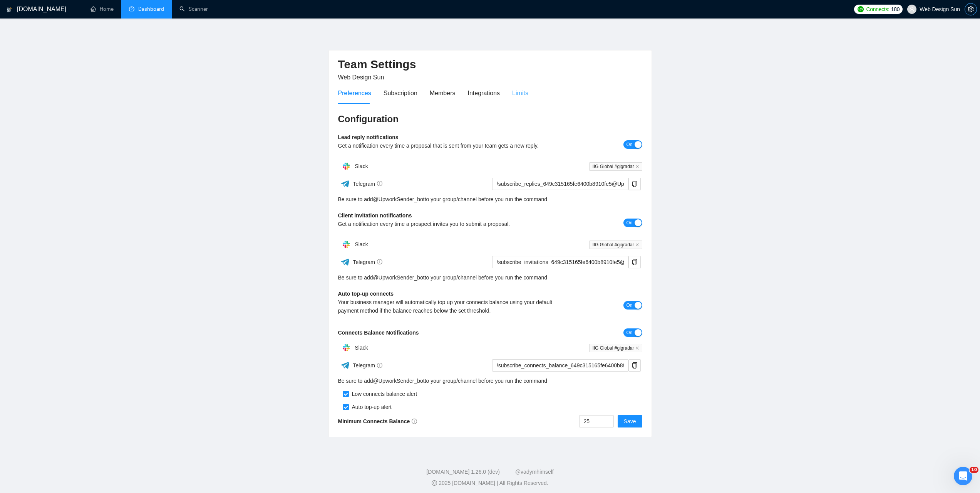 This screenshot has height=493, width=980. I want to click on button: Отправить сообщение…, so click(138, 256).